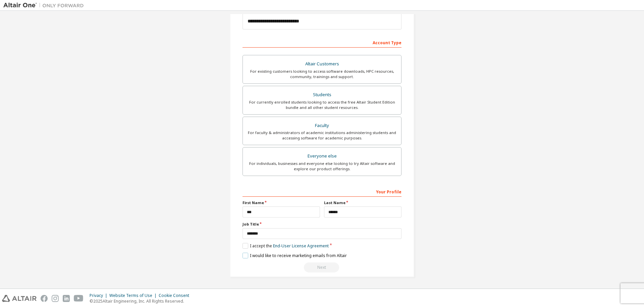  What do you see at coordinates (295, 255) in the screenshot?
I see `label: I would like to receive marketing emails from Altair` at bounding box center [295, 255].